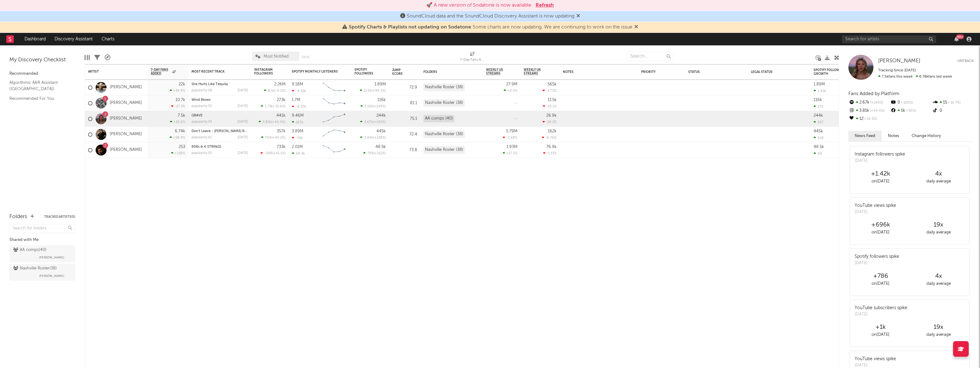 The height and width of the screenshot is (368, 980). What do you see at coordinates (297, 138) in the screenshot?
I see `div: -51k` at bounding box center [297, 138].